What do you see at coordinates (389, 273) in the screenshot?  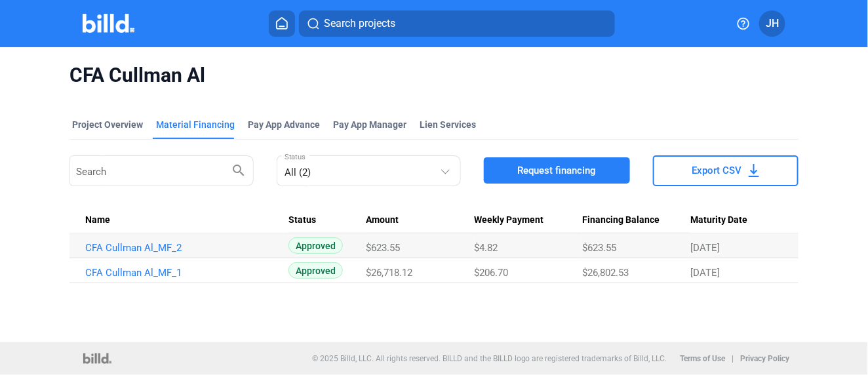 I see `span: $26,718.12` at bounding box center [389, 273].